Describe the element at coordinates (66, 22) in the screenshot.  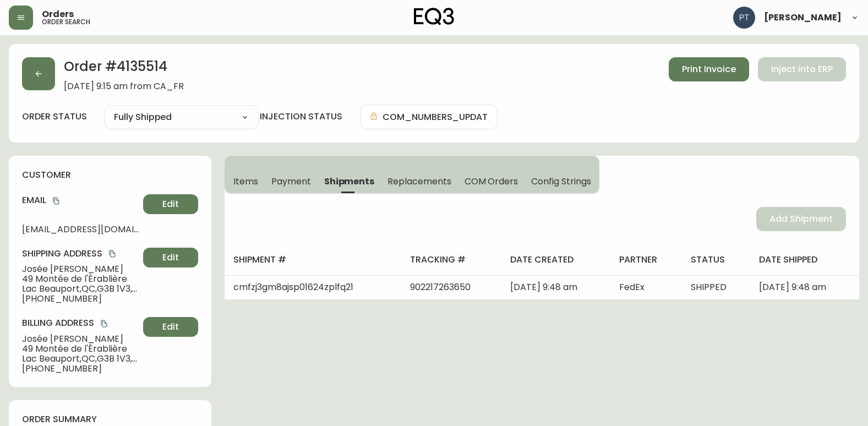
I see `h5: order search` at that location.